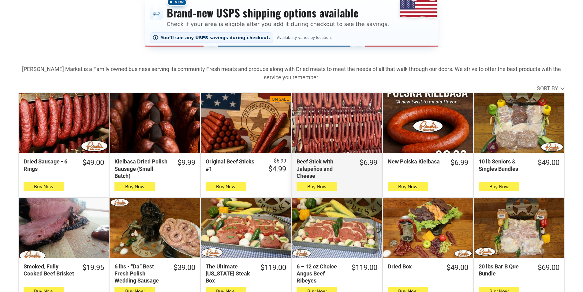 Image resolution: width=583 pixels, height=292 pixels. I want to click on a: $49.00Dried Sausage - 6 Rings, so click(64, 165).